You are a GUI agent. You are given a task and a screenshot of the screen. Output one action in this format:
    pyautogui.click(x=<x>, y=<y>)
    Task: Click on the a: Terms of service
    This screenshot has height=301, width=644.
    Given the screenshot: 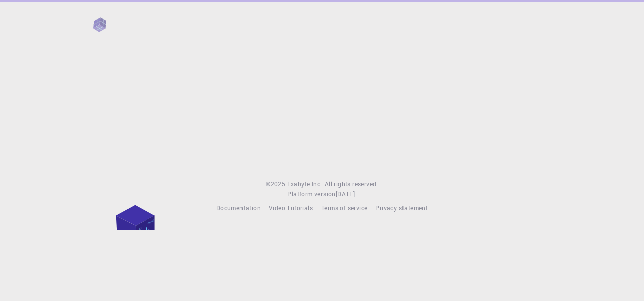 What is the action you would take?
    pyautogui.click(x=344, y=209)
    